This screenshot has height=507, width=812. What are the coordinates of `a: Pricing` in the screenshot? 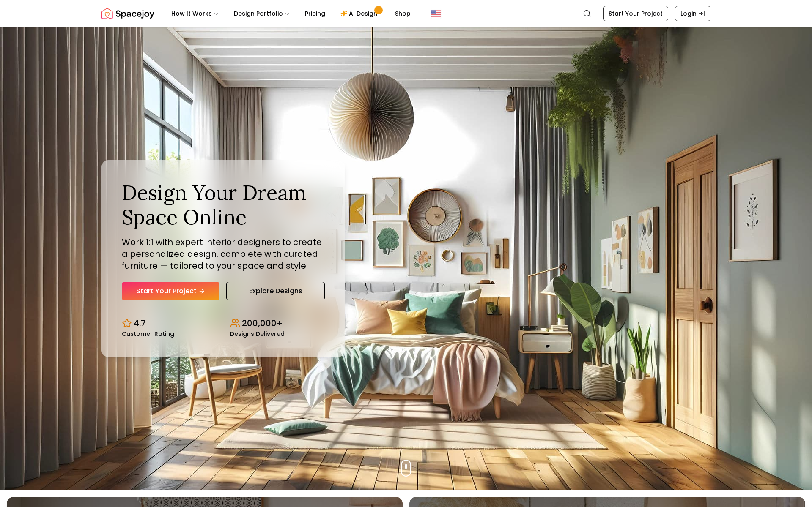 It's located at (315, 13).